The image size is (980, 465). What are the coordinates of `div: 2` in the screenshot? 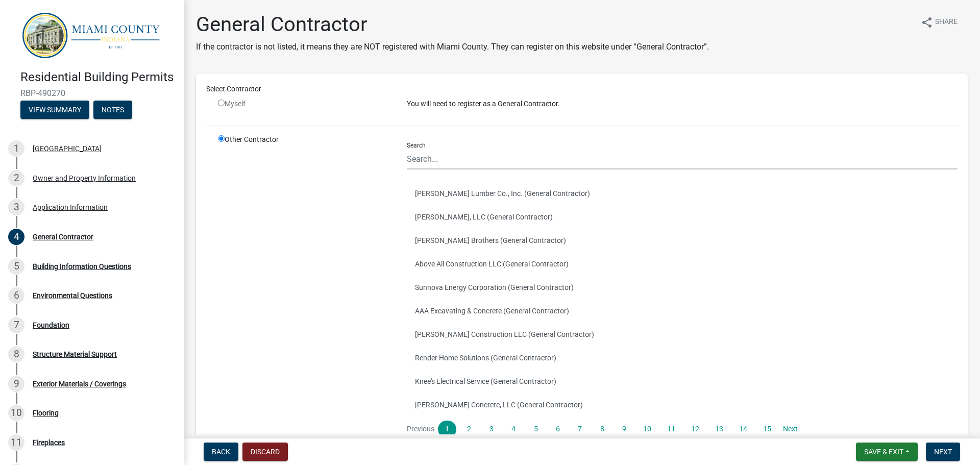 It's located at (16, 178).